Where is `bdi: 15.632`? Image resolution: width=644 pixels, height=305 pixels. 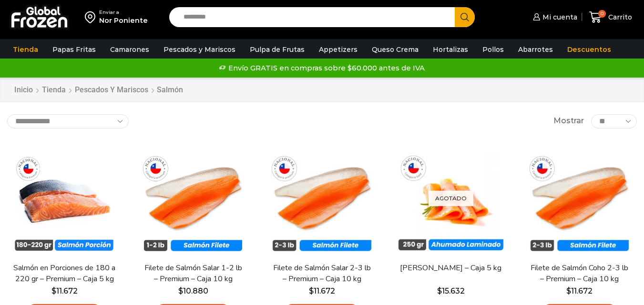
bdi: 15.632 is located at coordinates (451, 291).